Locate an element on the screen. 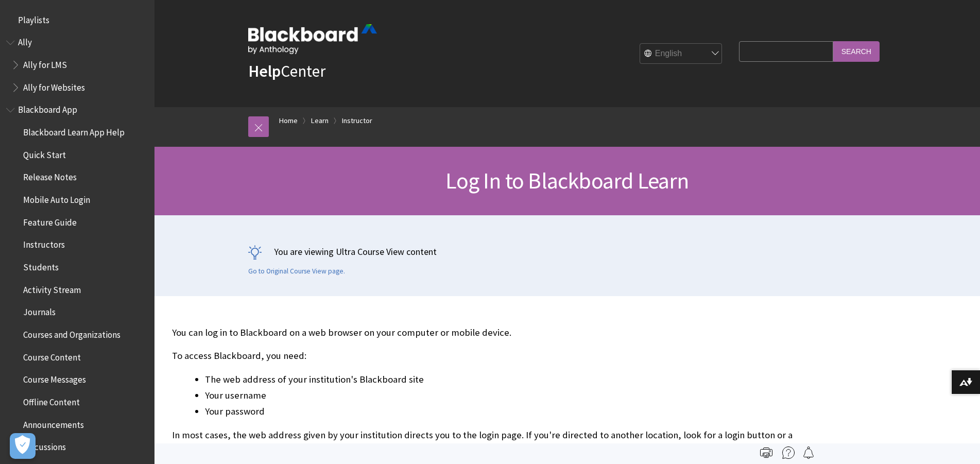 The height and width of the screenshot is (464, 980). a: Learn is located at coordinates (320, 121).